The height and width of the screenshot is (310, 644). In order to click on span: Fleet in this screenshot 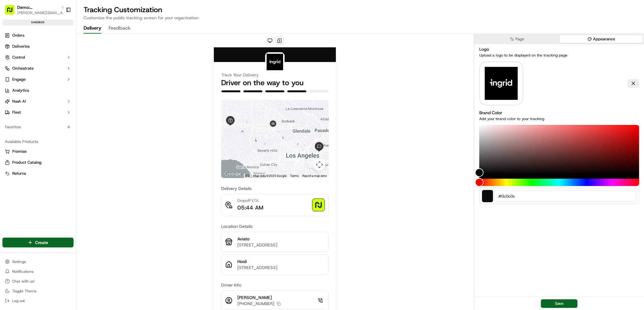, I will do `click(16, 113)`.